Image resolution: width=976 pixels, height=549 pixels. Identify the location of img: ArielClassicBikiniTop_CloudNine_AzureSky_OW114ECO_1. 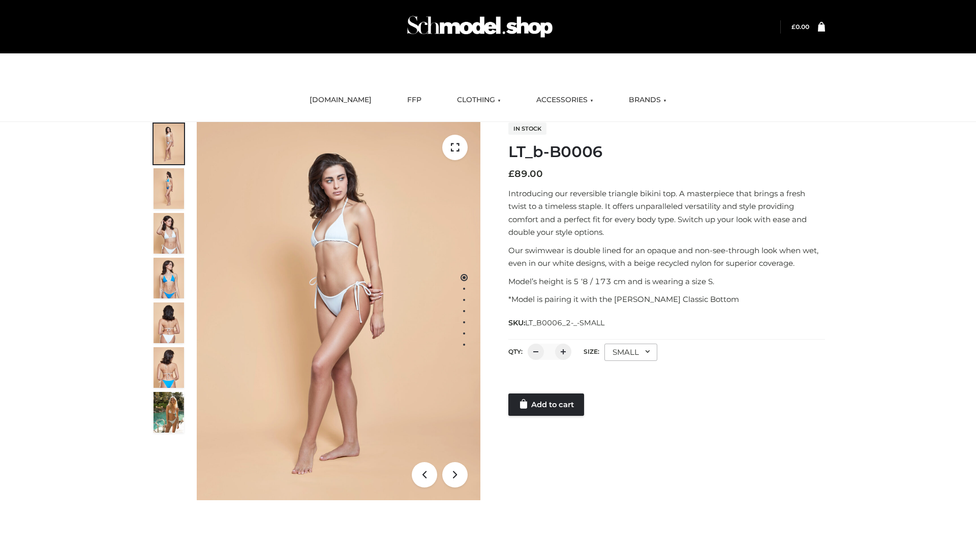
(339, 311).